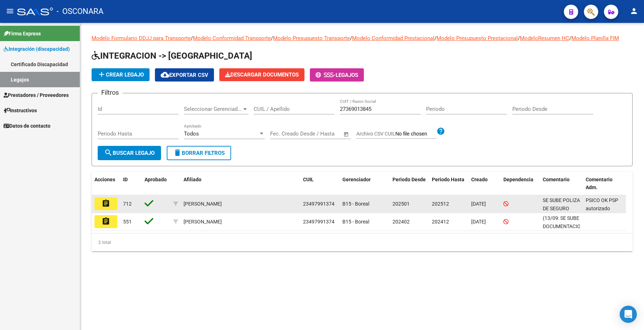 This screenshot has height=330, width=644. I want to click on span: Integración (discapacidad), so click(37, 49).